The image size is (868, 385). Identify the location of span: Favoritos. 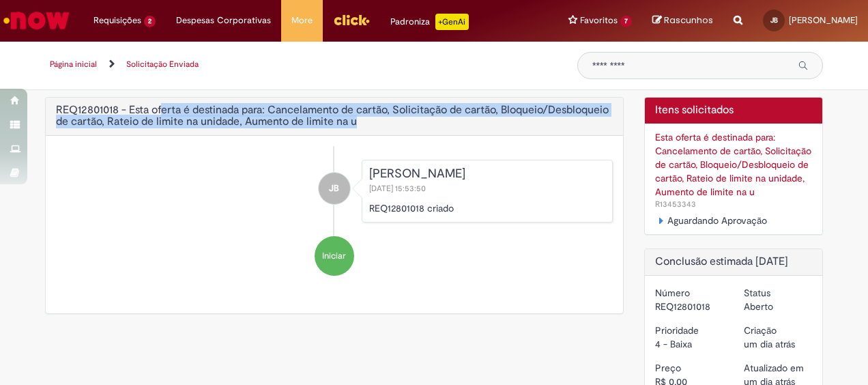
(599, 21).